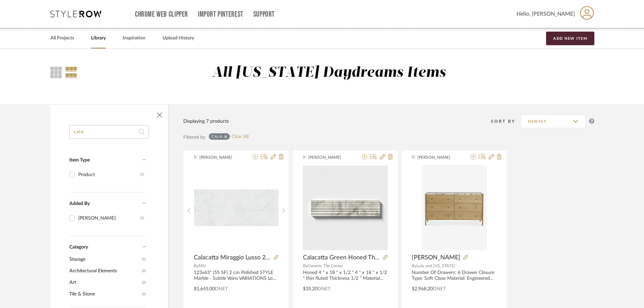 Image resolution: width=644 pixels, height=308 pixels. What do you see at coordinates (202, 266) in the screenshot?
I see `span: MSI` at bounding box center [202, 266].